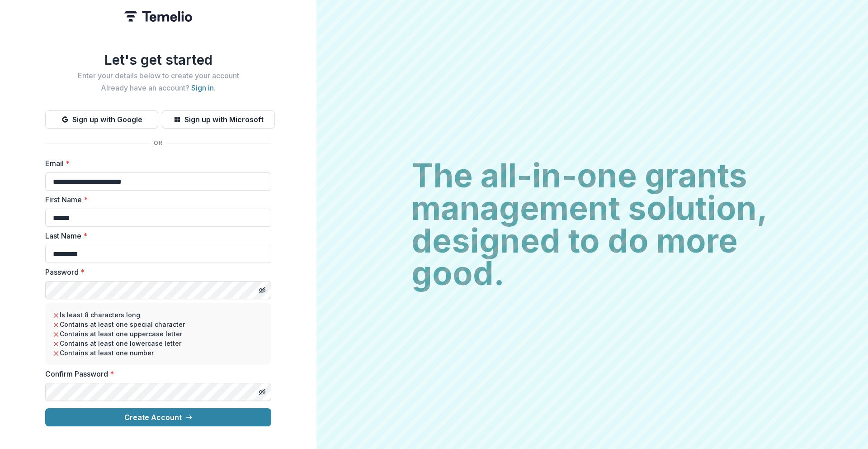  What do you see at coordinates (156, 272) in the screenshot?
I see `label: Password` at bounding box center [156, 272].